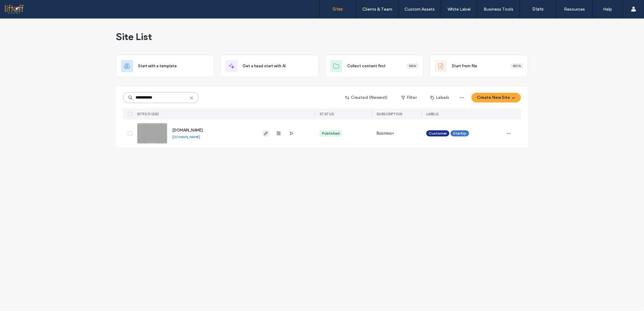 The image size is (644, 311). What do you see at coordinates (264, 66) in the screenshot?
I see `span: Get a head start with AI` at bounding box center [264, 66].